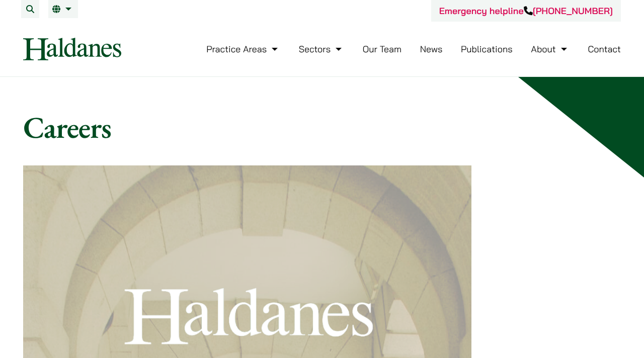  I want to click on a: Sectors, so click(322, 49).